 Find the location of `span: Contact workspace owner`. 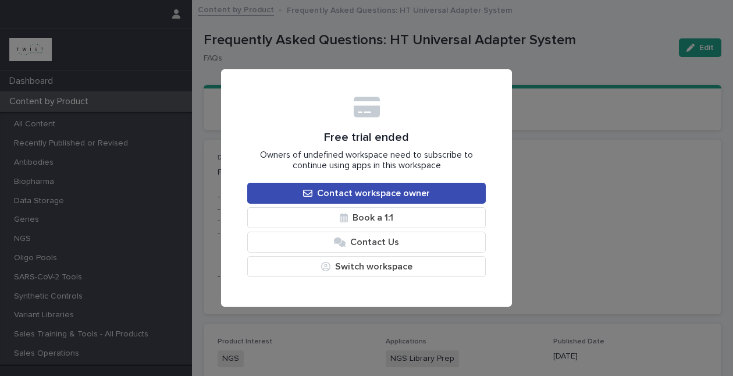

span: Contact workspace owner is located at coordinates (374, 193).